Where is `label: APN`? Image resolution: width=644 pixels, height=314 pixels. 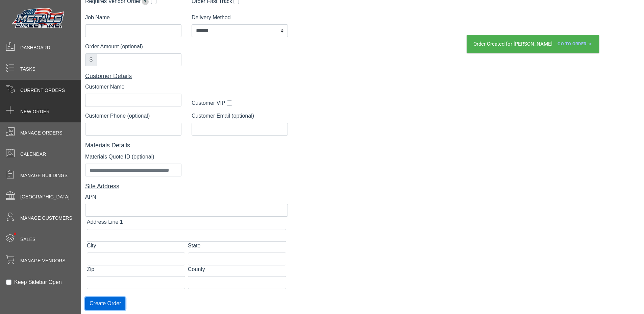
label: APN is located at coordinates (91, 197).